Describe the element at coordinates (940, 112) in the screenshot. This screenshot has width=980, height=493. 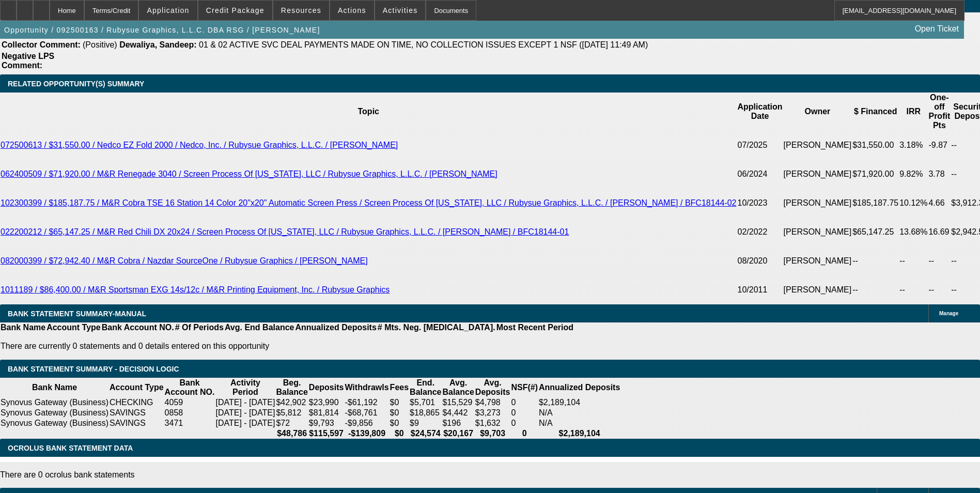
I see `th: One-off Profit Pts` at that location.